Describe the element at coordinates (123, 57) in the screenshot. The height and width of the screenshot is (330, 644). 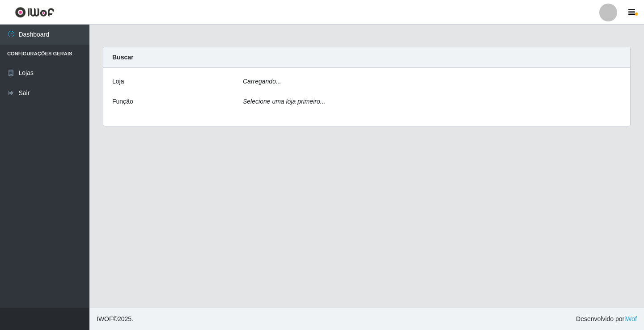
I see `strong: Buscar` at that location.